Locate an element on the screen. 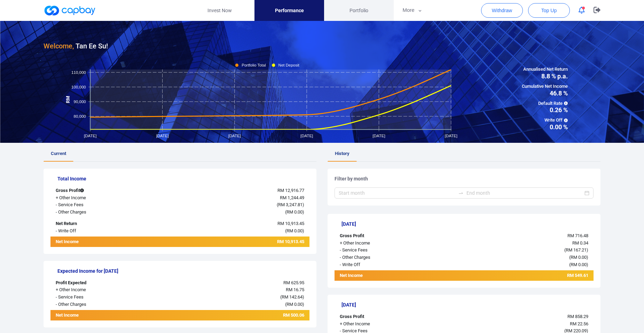 The height and width of the screenshot is (333, 644). tspan: Portfolio Total is located at coordinates (254, 65).